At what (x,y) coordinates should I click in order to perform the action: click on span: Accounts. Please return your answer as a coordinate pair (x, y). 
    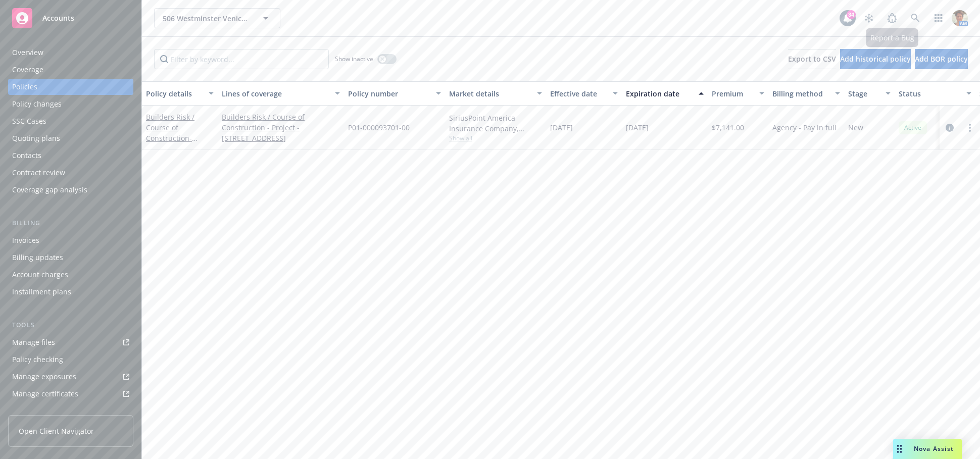
    Looking at the image, I should click on (58, 18).